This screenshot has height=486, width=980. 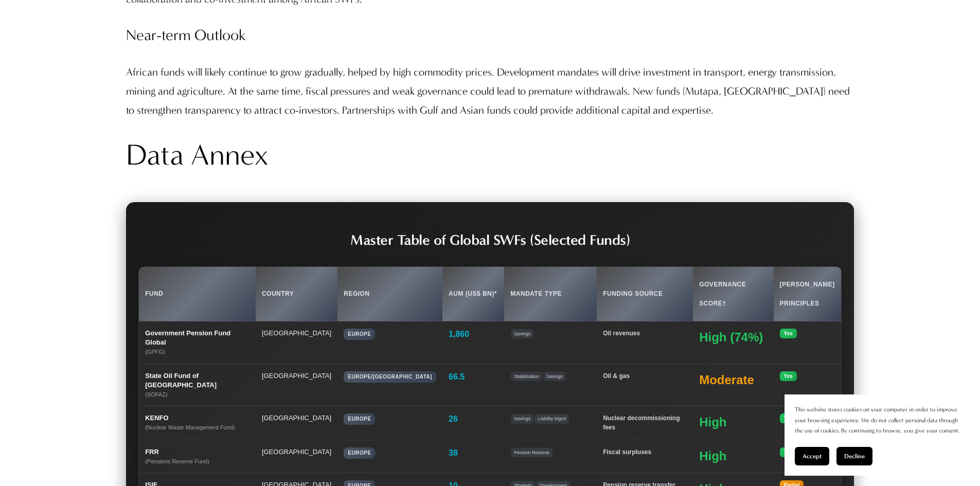 I want to click on span: Accept, so click(x=812, y=456).